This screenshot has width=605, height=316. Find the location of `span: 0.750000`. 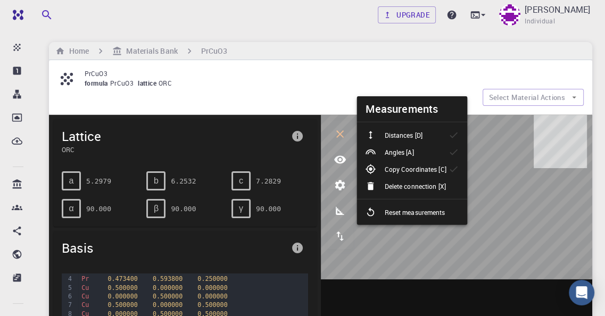

span: 0.750000 is located at coordinates (212, 270).